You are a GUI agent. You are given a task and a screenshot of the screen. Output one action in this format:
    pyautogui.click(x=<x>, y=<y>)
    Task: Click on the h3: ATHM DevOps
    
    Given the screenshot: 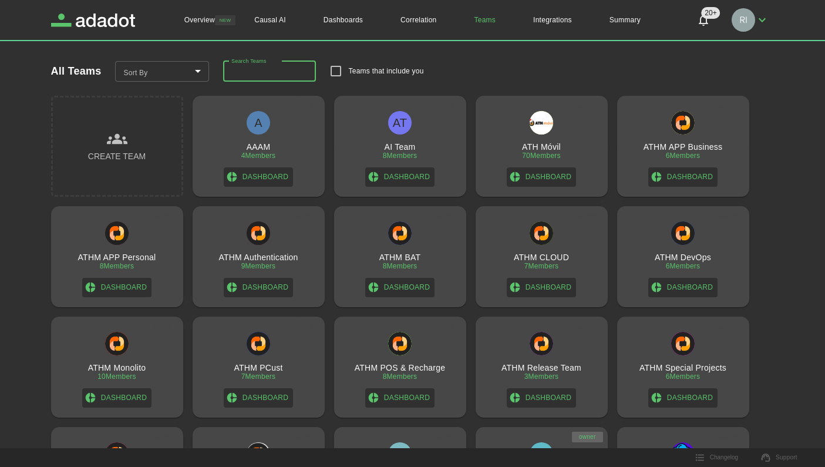 What is the action you would take?
    pyautogui.click(x=683, y=257)
    